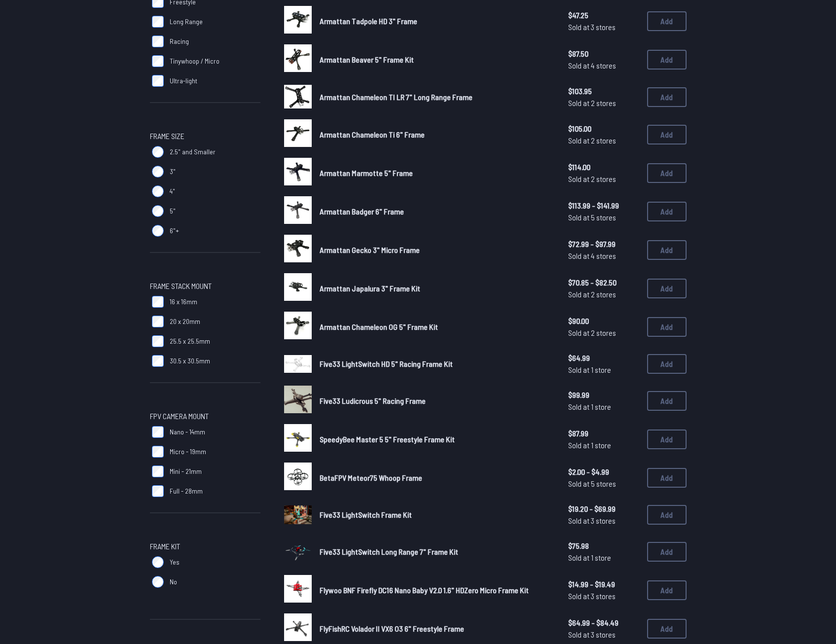 The width and height of the screenshot is (836, 644). What do you see at coordinates (604, 283) in the screenshot?
I see `span: $70.85 - $82.50` at bounding box center [604, 283].